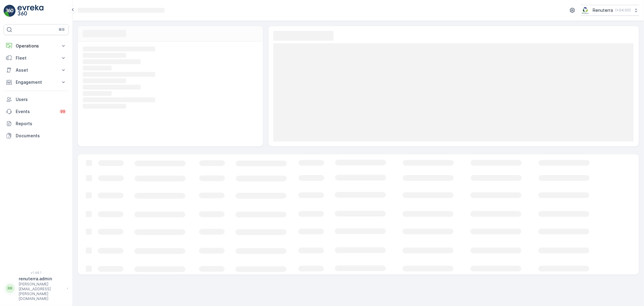 This screenshot has width=644, height=306. I want to click on a: Users, so click(37, 99).